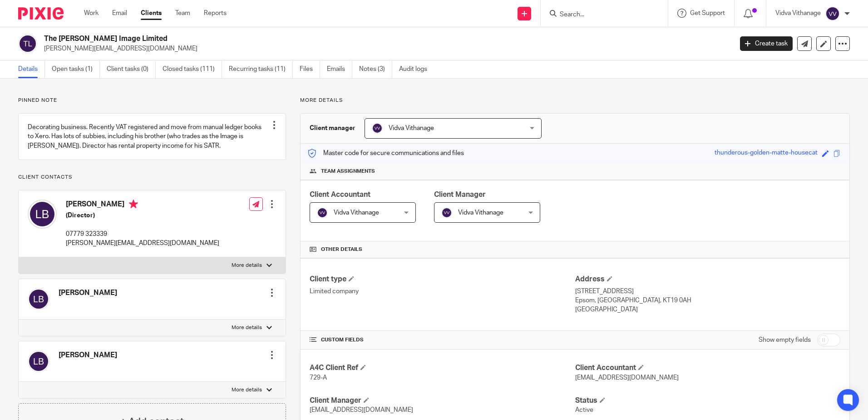 The width and height of the screenshot is (868, 420). What do you see at coordinates (340, 69) in the screenshot?
I see `a: Emails` at bounding box center [340, 69].